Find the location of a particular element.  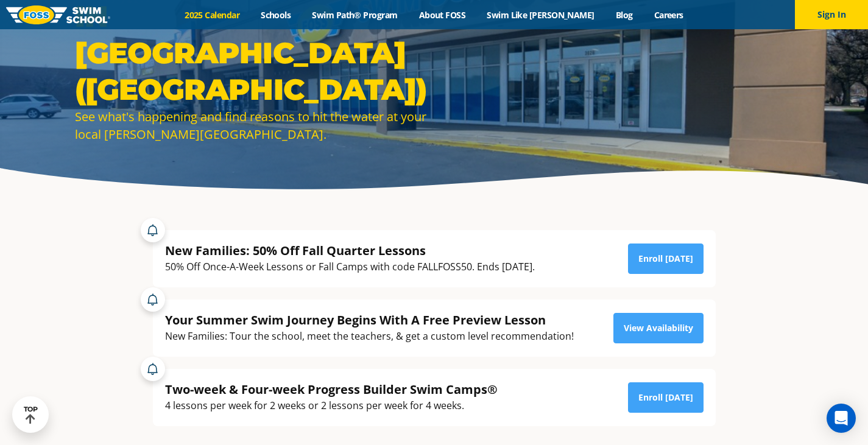

a: Swim Path® Program is located at coordinates (355, 15).